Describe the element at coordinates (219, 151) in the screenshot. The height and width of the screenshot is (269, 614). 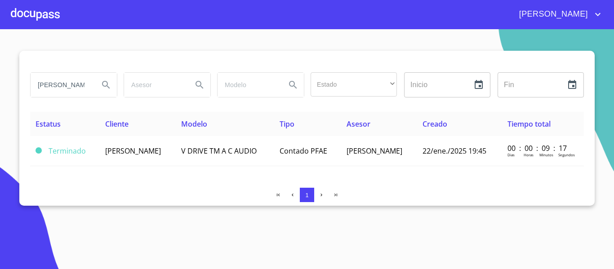
I see `span: V DRIVE TM A C AUDIO` at that location.